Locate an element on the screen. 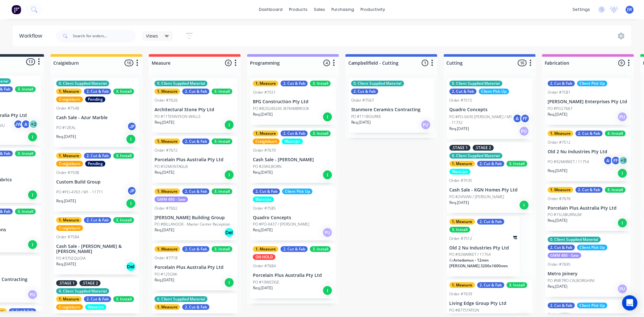 The image size is (644, 317). div: 0. Client Supplied Material is located at coordinates (574, 240).